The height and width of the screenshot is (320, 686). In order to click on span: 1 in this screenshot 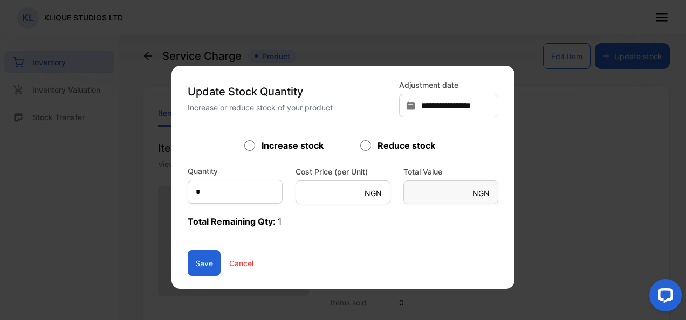, I will do `click(279, 222)`.